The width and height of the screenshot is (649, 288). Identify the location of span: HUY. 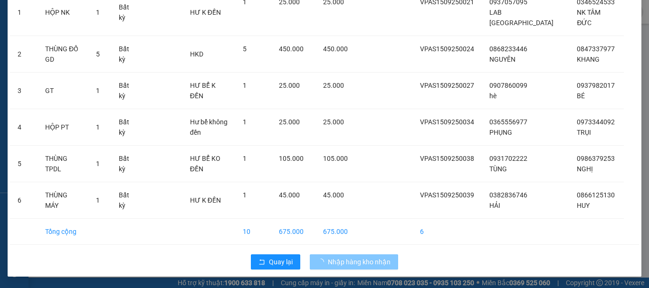
(583, 206).